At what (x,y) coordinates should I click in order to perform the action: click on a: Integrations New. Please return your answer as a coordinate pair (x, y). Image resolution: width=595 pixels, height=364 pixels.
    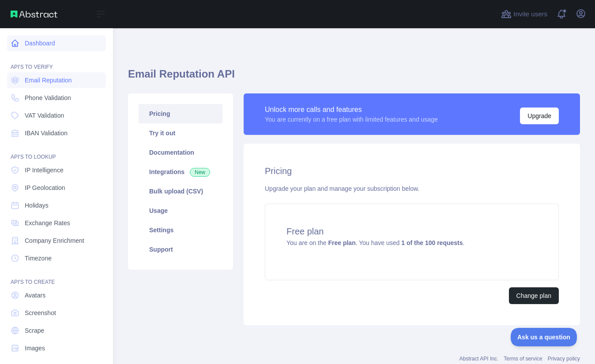
    Looking at the image, I should click on (180, 172).